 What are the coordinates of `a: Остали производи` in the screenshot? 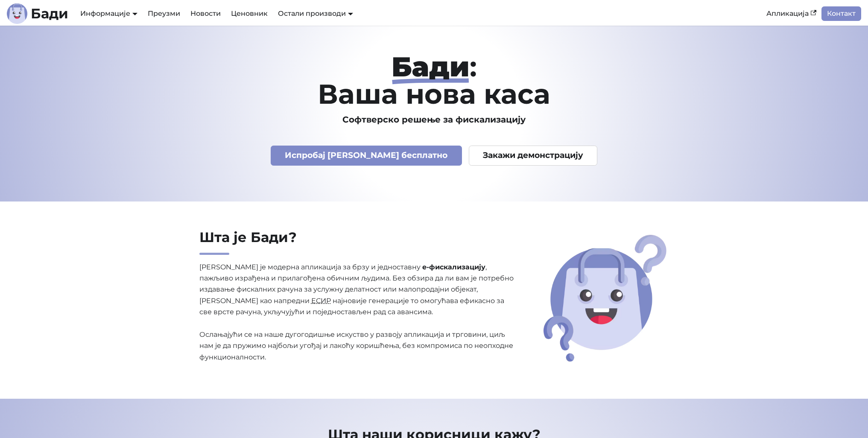 It's located at (315, 13).